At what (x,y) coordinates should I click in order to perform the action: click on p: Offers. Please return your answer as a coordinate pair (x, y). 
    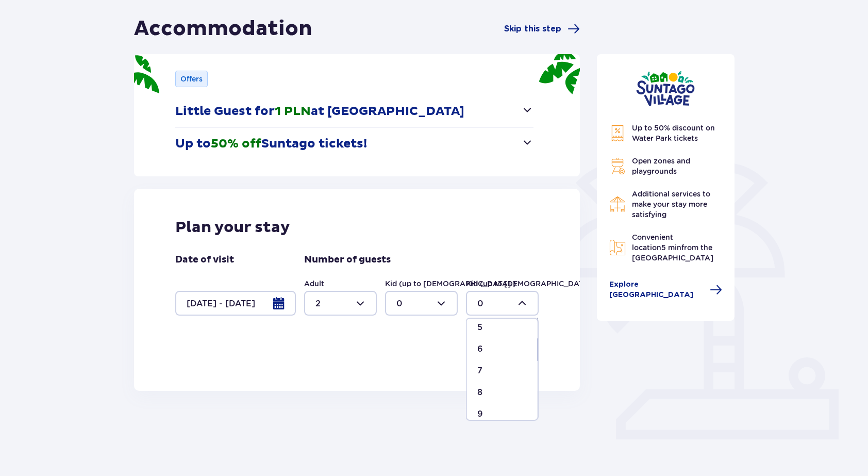
    Looking at the image, I should click on (191, 79).